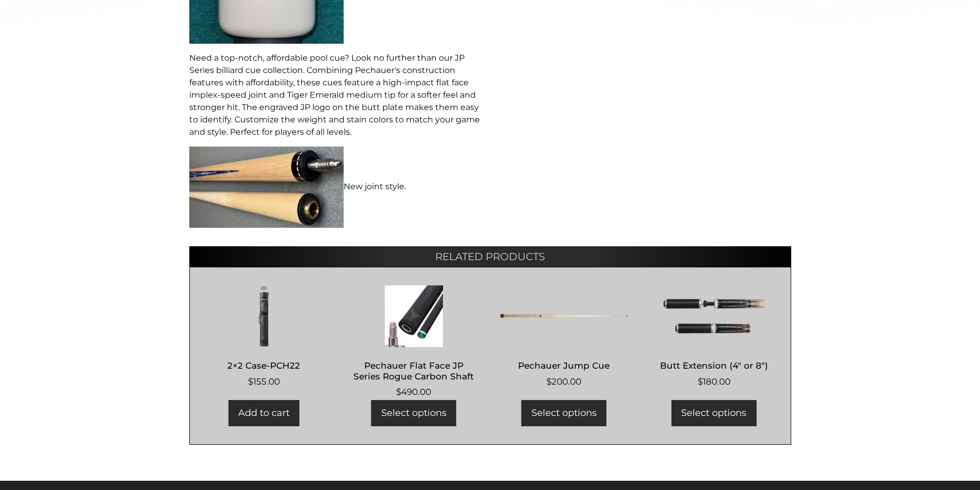 The height and width of the screenshot is (490, 980). What do you see at coordinates (563, 316) in the screenshot?
I see `img: Pechauer Jump Cue` at bounding box center [563, 316].